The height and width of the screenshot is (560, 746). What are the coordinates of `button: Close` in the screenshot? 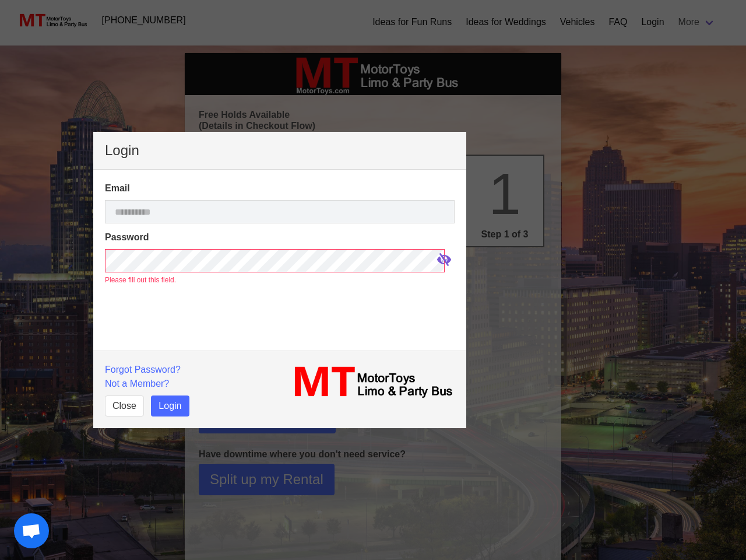 It's located at (124, 406).